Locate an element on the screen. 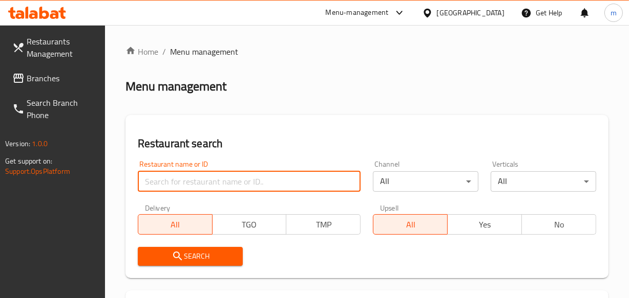 The width and height of the screenshot is (629, 298). span: TMP is located at coordinates (323, 225).